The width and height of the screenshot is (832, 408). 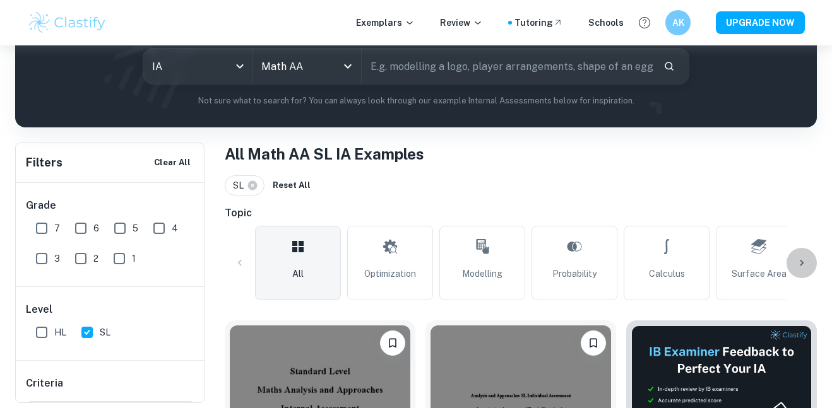 I want to click on span: 7, so click(x=57, y=228).